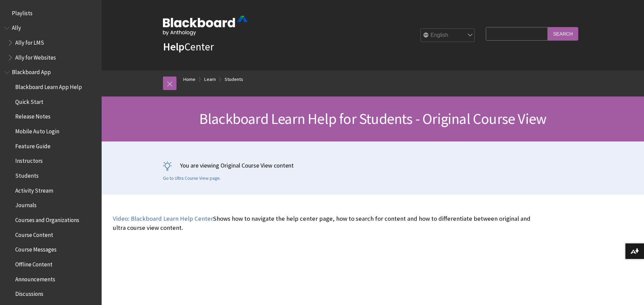  Describe the element at coordinates (206, 26) in the screenshot. I see `img: Blackboard by Anthology` at that location.